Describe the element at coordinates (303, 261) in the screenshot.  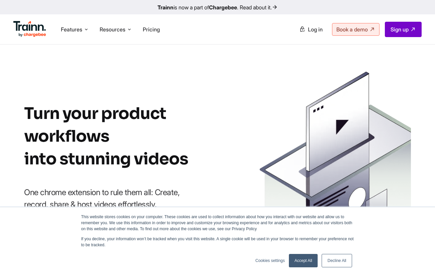
I see `a: Accept All` at that location.